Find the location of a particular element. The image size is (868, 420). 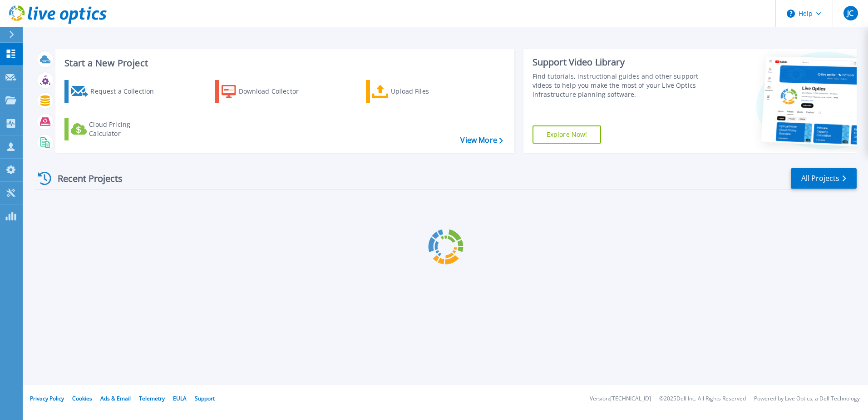

a: Explore Now! is located at coordinates (567, 134).